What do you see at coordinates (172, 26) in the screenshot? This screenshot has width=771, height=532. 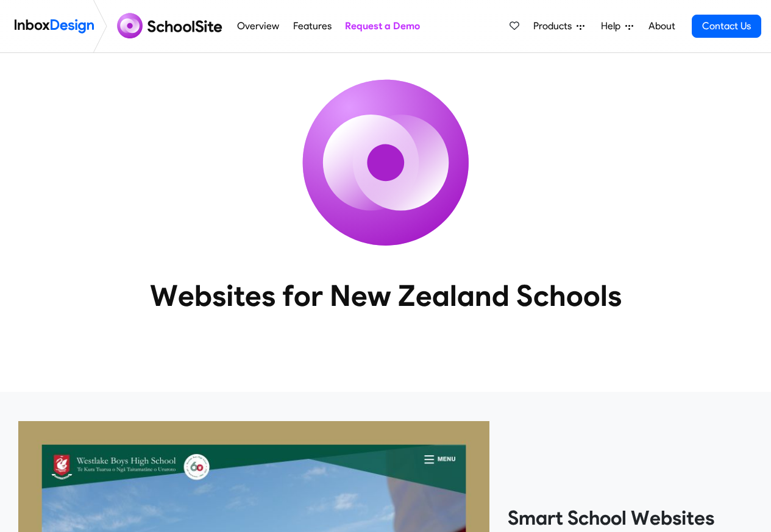 I see `img: schoolsite logo` at bounding box center [172, 26].